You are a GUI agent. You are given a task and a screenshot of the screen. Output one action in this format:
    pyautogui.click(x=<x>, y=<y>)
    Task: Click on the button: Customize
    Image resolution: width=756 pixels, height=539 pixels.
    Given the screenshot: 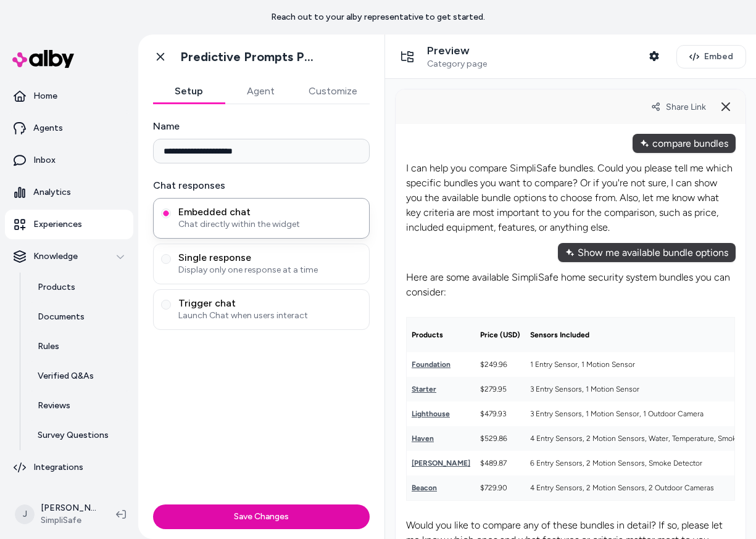 What is the action you would take?
    pyautogui.click(x=333, y=91)
    